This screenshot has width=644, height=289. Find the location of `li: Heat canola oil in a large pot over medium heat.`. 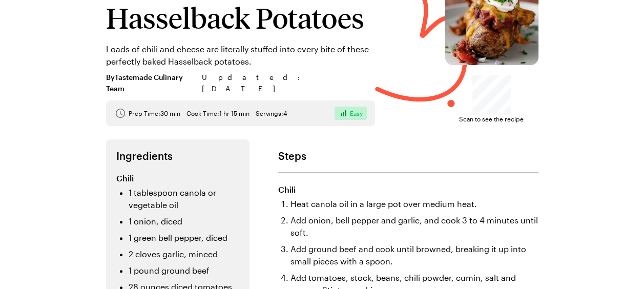

li: Heat canola oil in a large pot over medium heat. is located at coordinates (414, 204).